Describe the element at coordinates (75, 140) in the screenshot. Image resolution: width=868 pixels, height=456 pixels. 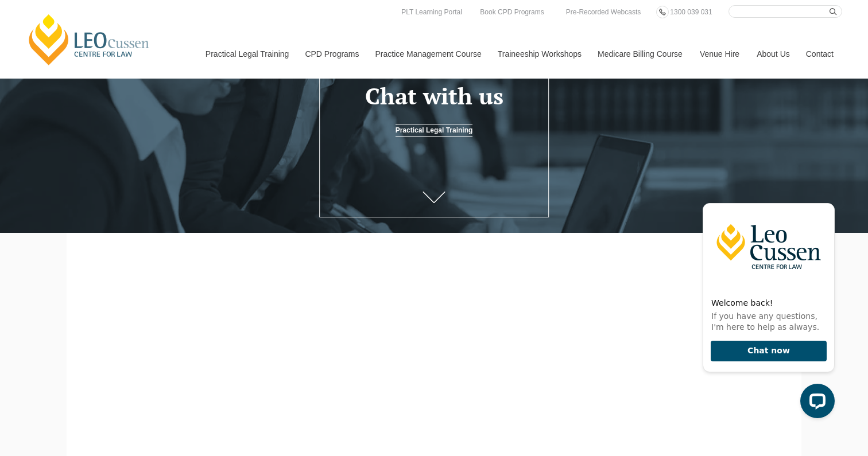
I see `p: If you have any questions, I'm here to help as always.` at that location.